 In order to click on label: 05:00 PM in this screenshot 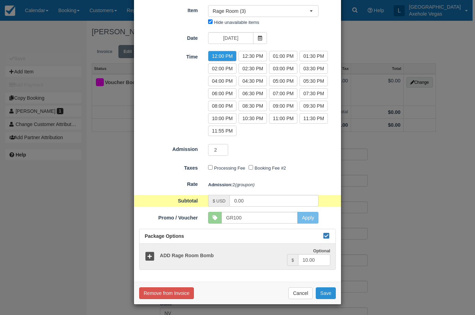, I will do `click(283, 81)`.